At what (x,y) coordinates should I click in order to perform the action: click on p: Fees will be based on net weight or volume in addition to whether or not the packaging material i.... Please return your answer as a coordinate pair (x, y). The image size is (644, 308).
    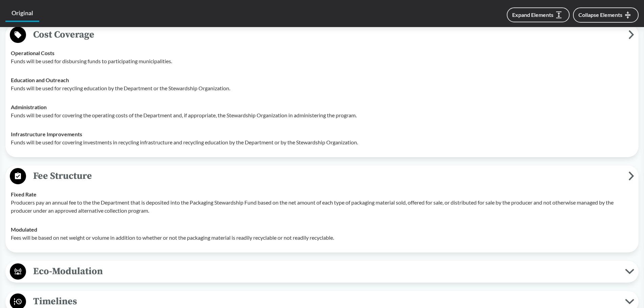
    Looking at the image, I should click on (322, 237).